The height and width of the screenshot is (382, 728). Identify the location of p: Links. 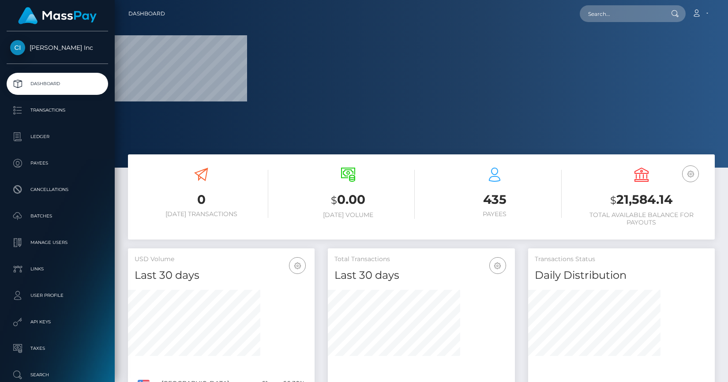
(57, 269).